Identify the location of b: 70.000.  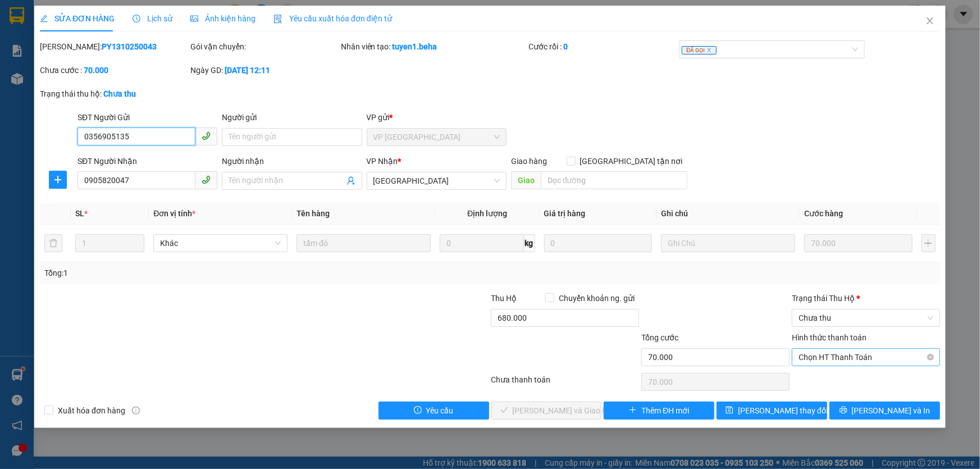
(96, 70).